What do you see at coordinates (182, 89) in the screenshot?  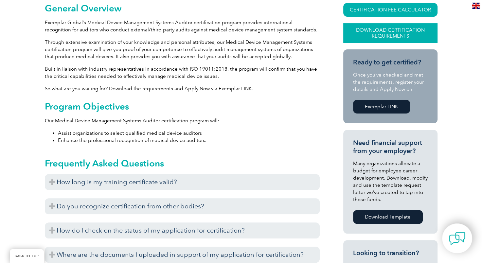 I see `p: So what are you waiting for? Download the requirements and Apply Now via Exemplar LINK.` at bounding box center [182, 89].